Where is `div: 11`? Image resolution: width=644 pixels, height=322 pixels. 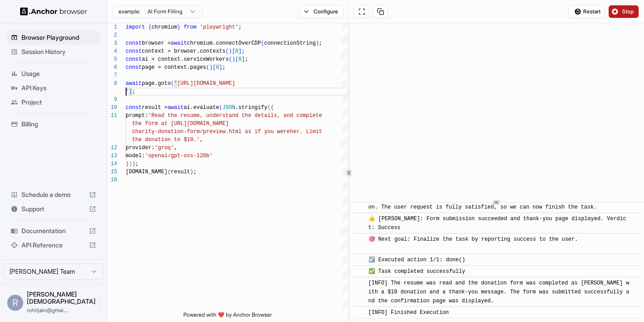
div: 11 is located at coordinates (112, 116).